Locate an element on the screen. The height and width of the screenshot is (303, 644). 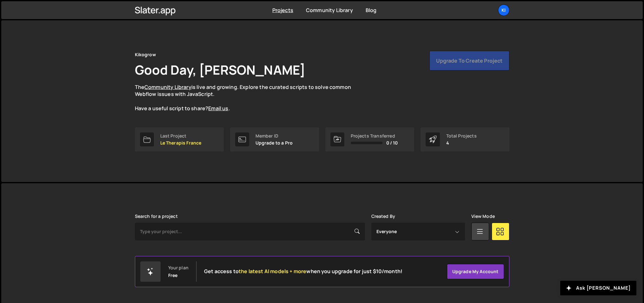
a: Blog is located at coordinates (371, 10).